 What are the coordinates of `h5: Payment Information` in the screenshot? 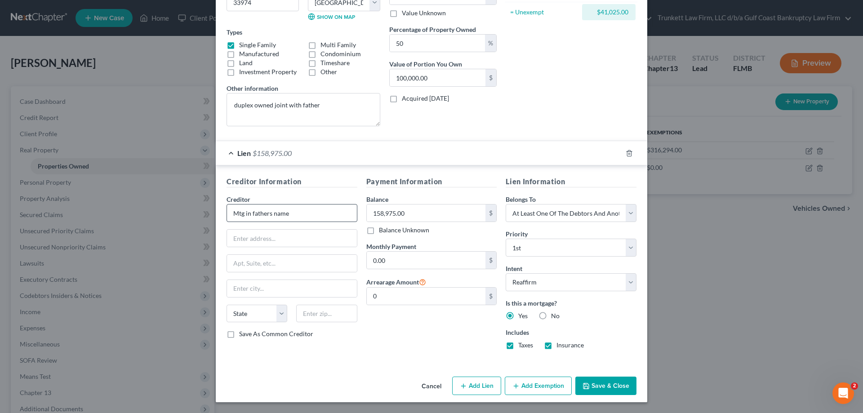 It's located at (432, 182).